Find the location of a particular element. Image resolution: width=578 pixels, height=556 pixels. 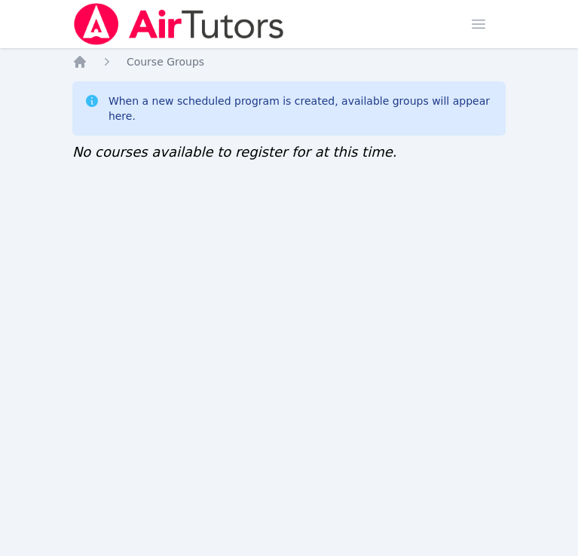

img: Air Tutors is located at coordinates (179, 24).